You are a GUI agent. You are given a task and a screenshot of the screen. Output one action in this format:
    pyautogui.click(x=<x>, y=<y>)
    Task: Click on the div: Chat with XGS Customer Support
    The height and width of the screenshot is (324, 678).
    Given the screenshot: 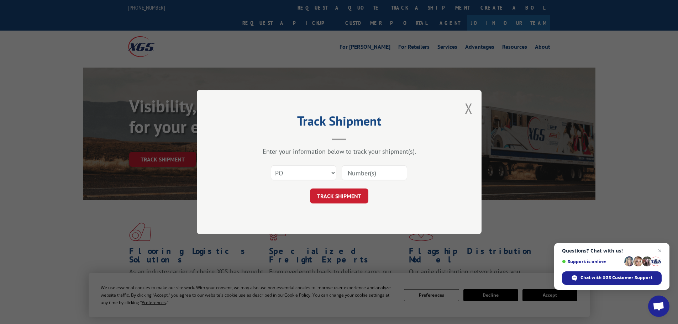 What is the action you would take?
    pyautogui.click(x=612, y=278)
    